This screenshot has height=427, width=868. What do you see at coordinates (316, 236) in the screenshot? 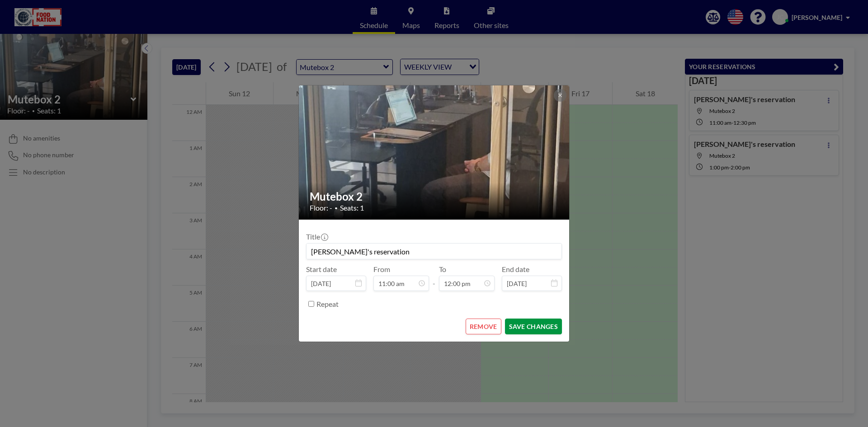
I see `label: Title` at bounding box center [316, 236].